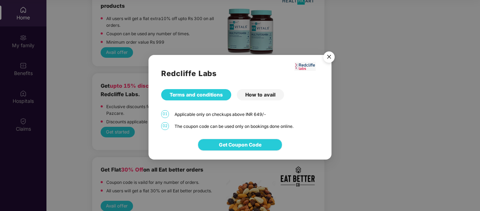 The image size is (480, 211). I want to click on img: Screenshot%202023-06-01%20at%2011.51.45%20AM.png, so click(305, 66).